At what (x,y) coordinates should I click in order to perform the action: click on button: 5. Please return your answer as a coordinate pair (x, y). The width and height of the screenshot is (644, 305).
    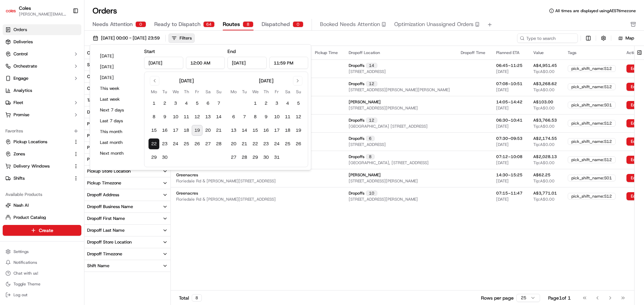
    Looking at the image, I should click on (197, 103).